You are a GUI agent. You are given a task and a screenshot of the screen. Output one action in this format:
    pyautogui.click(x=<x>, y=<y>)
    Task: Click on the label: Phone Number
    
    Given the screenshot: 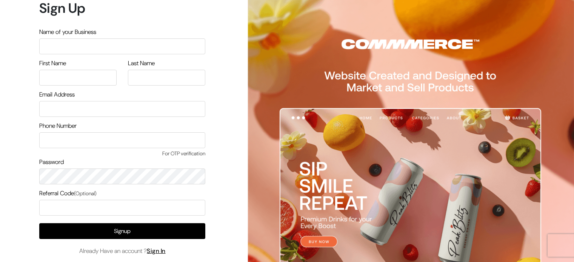 What is the action you would take?
    pyautogui.click(x=58, y=126)
    